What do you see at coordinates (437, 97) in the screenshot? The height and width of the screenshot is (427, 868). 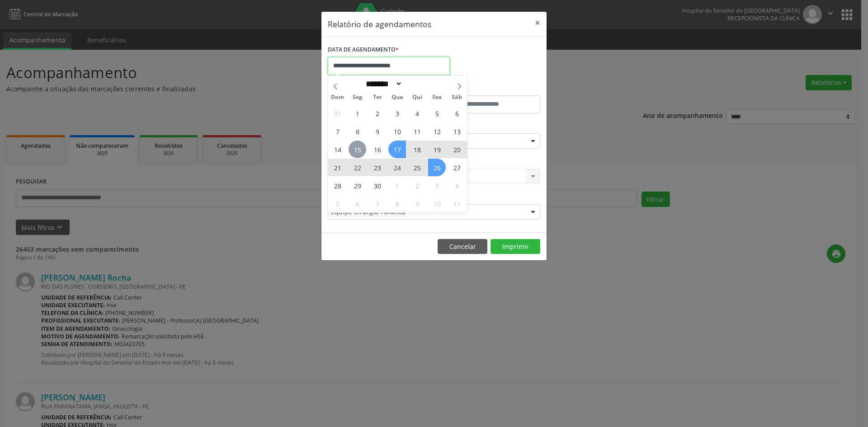 I see `span: Sex` at bounding box center [437, 97].